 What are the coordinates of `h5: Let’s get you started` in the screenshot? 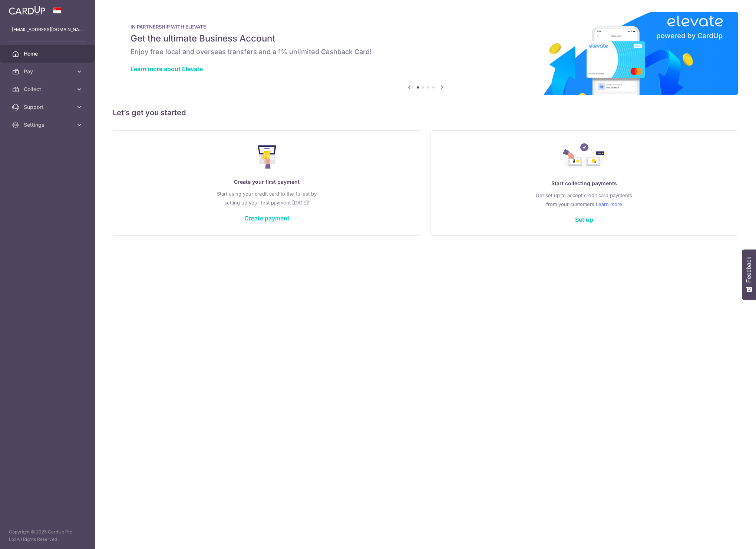 It's located at (426, 113).